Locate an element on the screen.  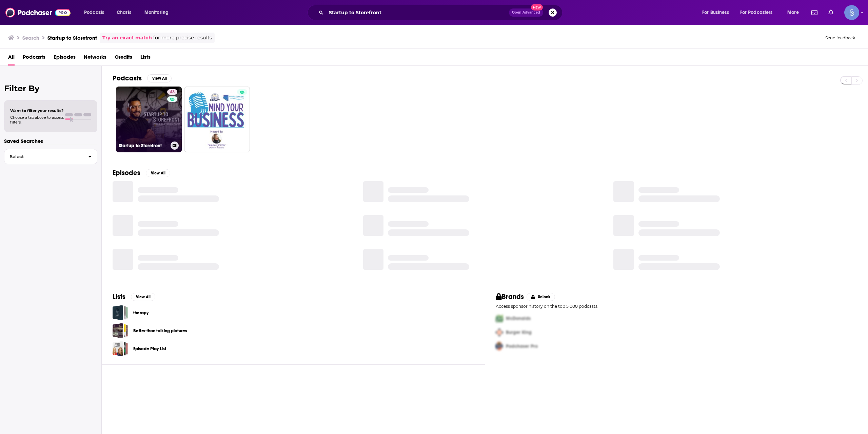
span: For Podcasters is located at coordinates (756, 13).